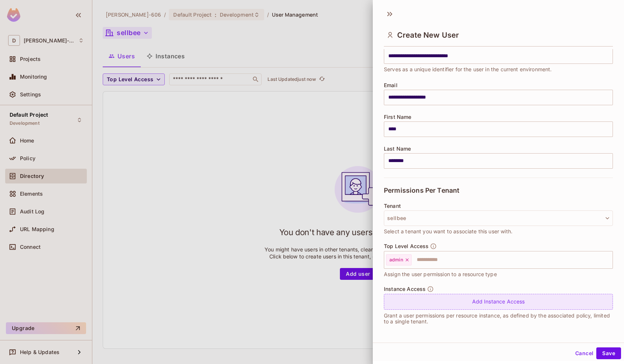 The height and width of the screenshot is (364, 624). I want to click on span: admin, so click(396, 260).